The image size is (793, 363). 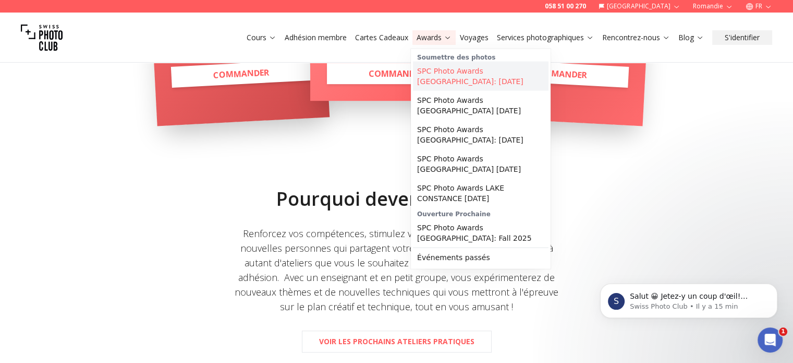 What do you see at coordinates (783, 331) in the screenshot?
I see `span: 1` at bounding box center [783, 331].